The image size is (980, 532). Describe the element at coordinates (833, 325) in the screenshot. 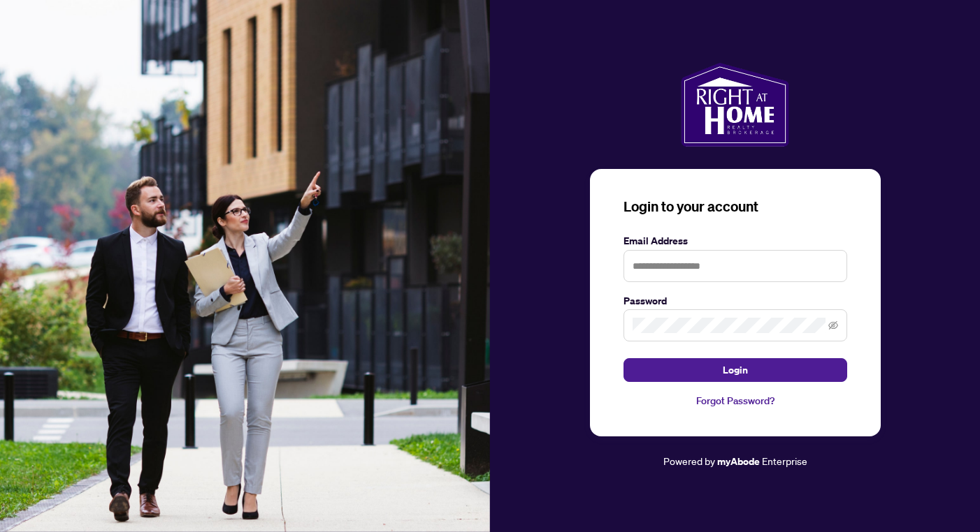

I see `span: eye-invisible` at that location.